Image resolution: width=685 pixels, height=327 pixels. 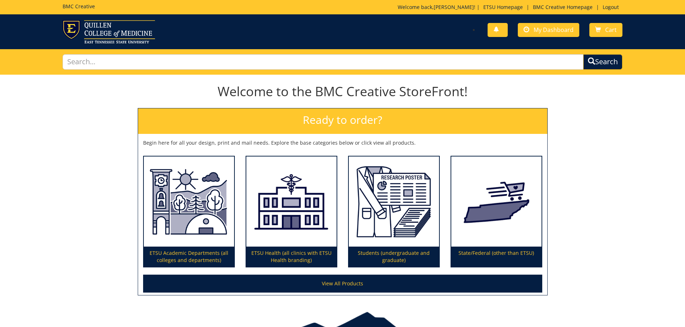 What do you see at coordinates (510, 7) in the screenshot?
I see `p: Welcome back, ! | | |` at bounding box center [510, 7].